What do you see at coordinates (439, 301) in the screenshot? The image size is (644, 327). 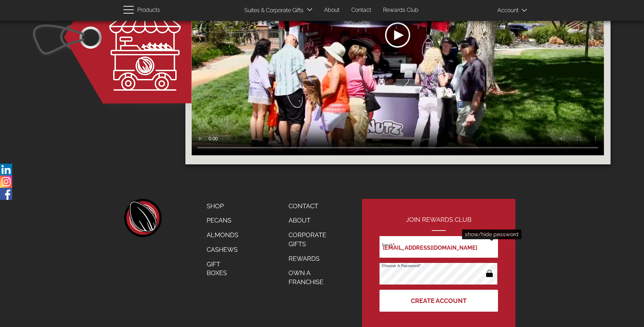 I see `button: Create Account` at bounding box center [439, 301].